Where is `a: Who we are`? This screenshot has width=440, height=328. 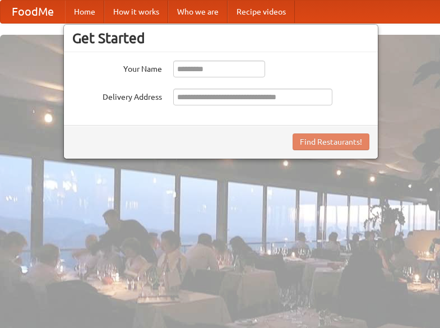 a: Who we are is located at coordinates (198, 12).